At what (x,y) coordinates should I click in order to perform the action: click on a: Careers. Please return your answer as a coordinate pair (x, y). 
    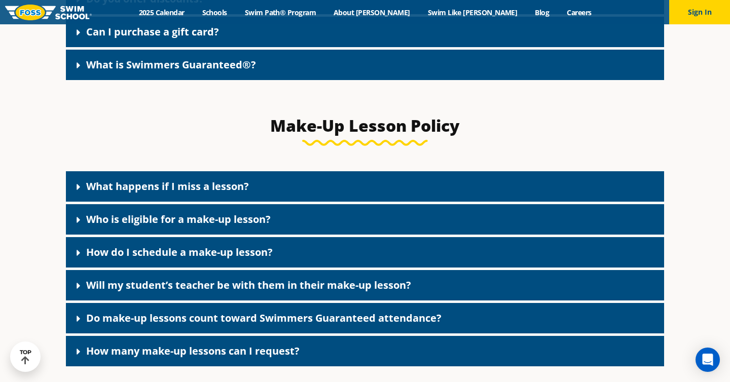
    Looking at the image, I should click on (579, 12).